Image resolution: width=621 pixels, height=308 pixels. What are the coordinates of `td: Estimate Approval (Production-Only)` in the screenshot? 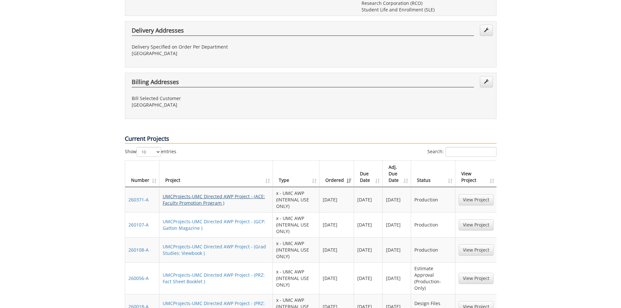 It's located at (433, 278).